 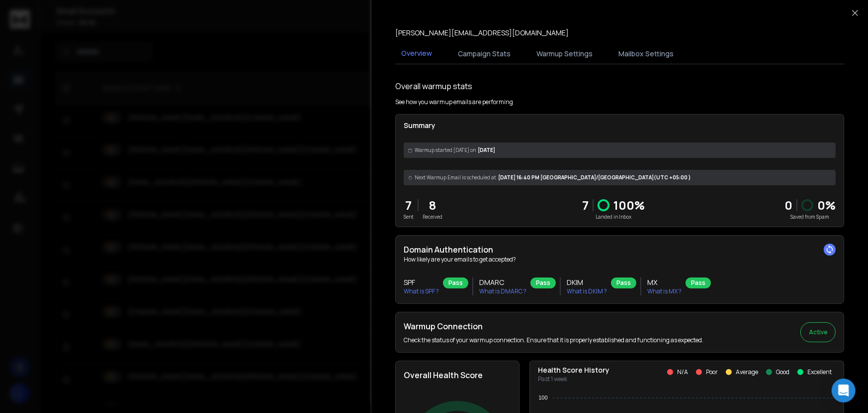 I want to click on tspan: 100, so click(x=543, y=398).